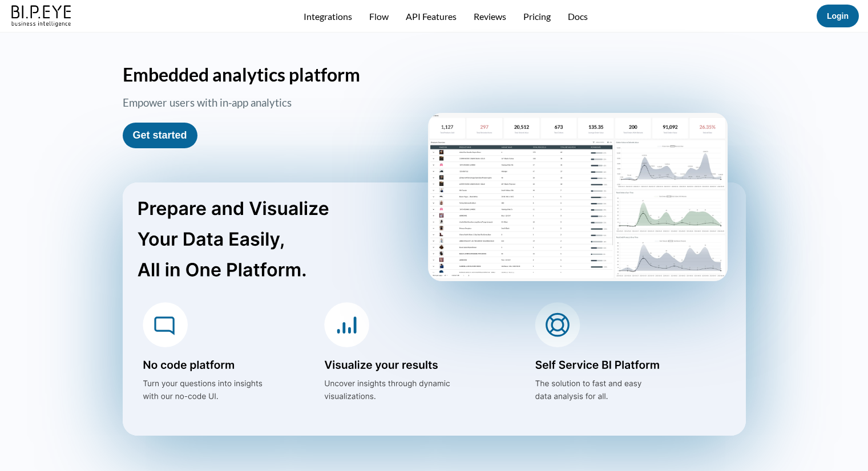 This screenshot has height=471, width=868. Describe the element at coordinates (42, 15) in the screenshot. I see `img: bipeye-logo` at that location.